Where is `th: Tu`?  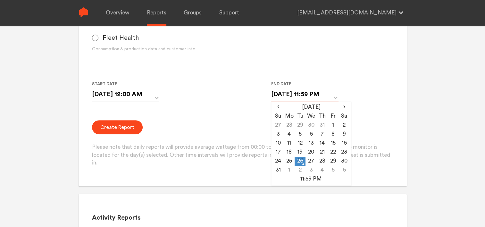
th: Tu is located at coordinates (300, 117).